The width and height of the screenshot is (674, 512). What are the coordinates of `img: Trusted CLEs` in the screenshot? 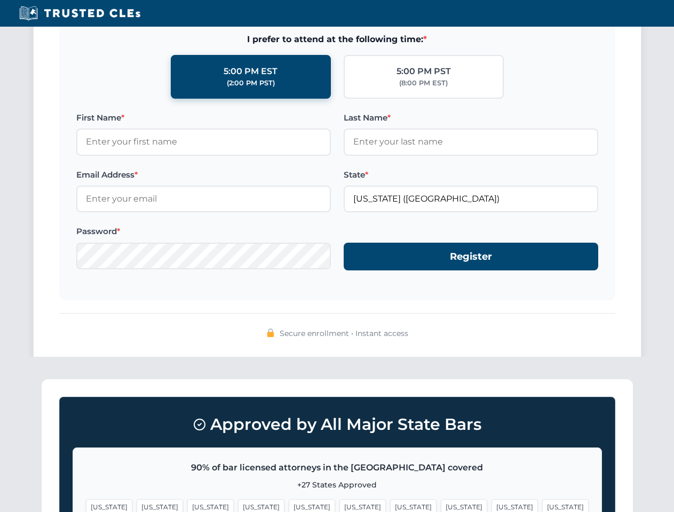 It's located at (79, 13).